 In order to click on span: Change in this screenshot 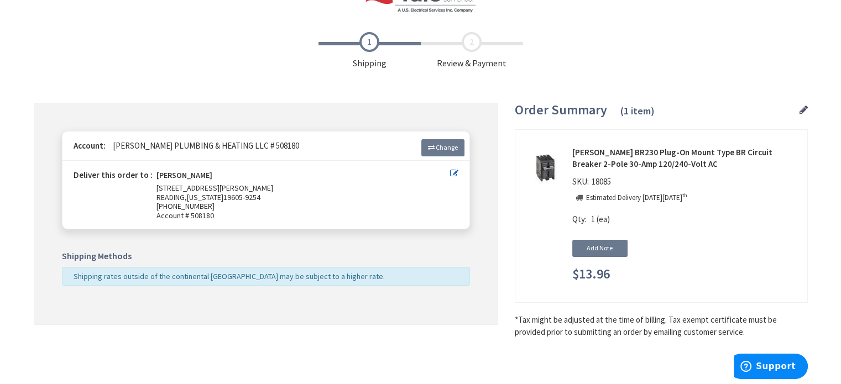, I will do `click(447, 147)`.